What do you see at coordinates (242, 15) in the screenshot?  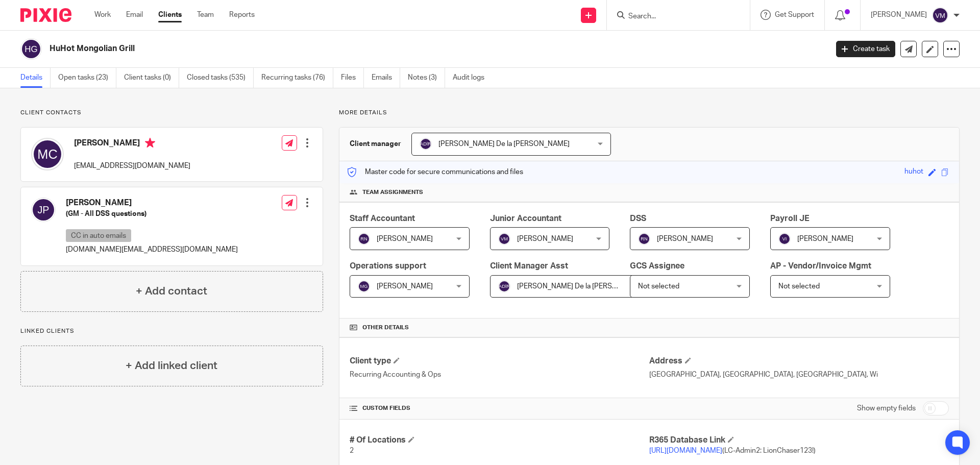 I see `a: Reports` at bounding box center [242, 15].